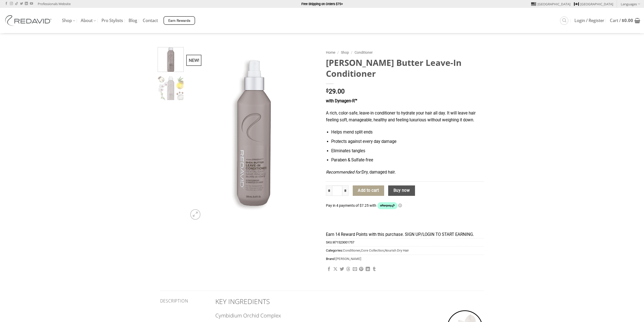 The image size is (644, 322). I want to click on span: Earn Rewards, so click(179, 21).